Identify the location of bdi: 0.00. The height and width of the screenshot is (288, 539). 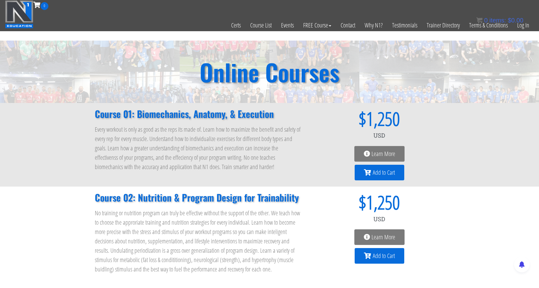
(516, 20).